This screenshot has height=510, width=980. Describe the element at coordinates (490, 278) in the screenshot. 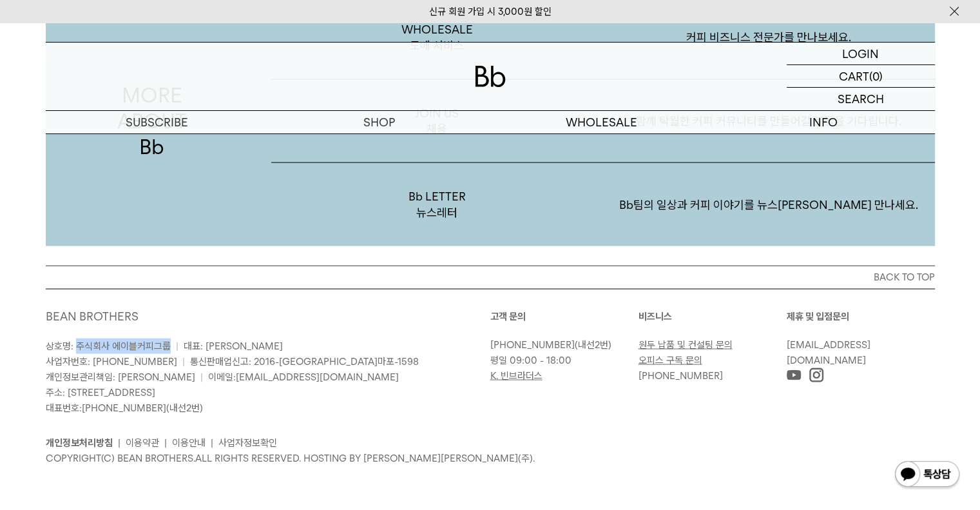

I see `button: BACK TO TOP` at that location.